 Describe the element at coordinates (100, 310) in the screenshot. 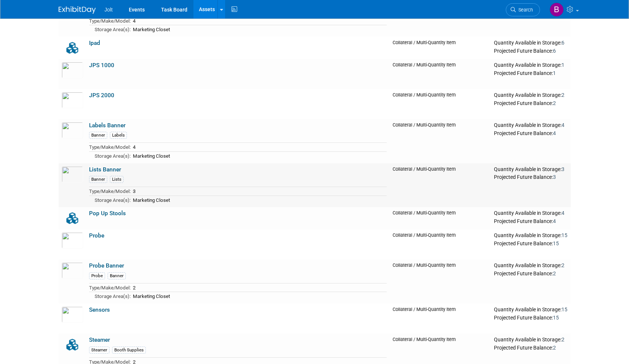

I see `a: Sensors` at that location.